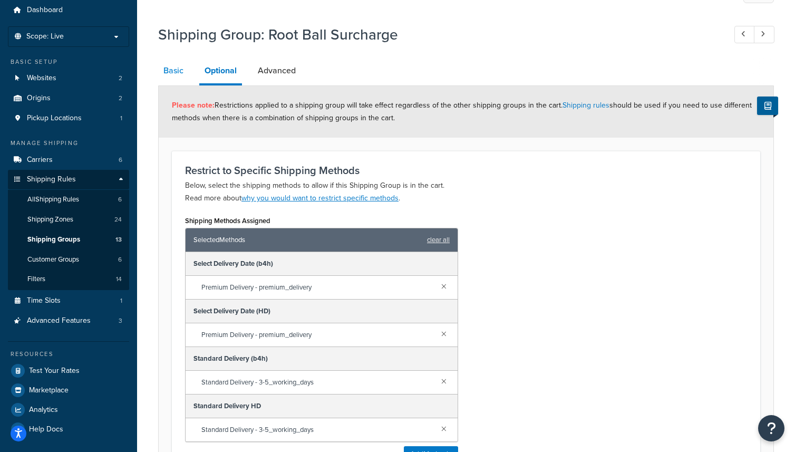  I want to click on li: Filters, so click(69, 279).